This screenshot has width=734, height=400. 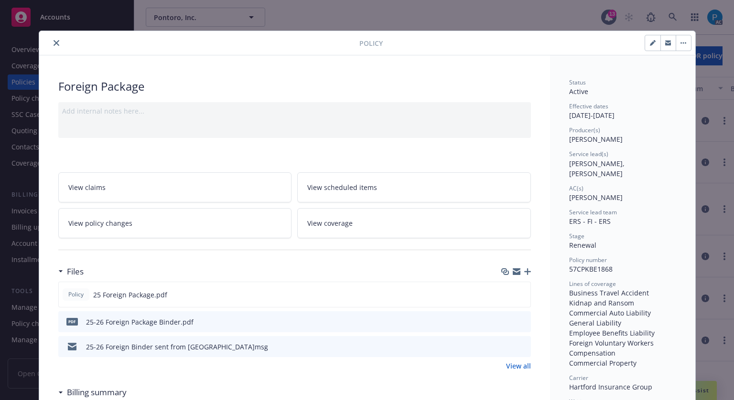 What do you see at coordinates (588, 106) in the screenshot?
I see `span: Effective dates` at bounding box center [588, 106].